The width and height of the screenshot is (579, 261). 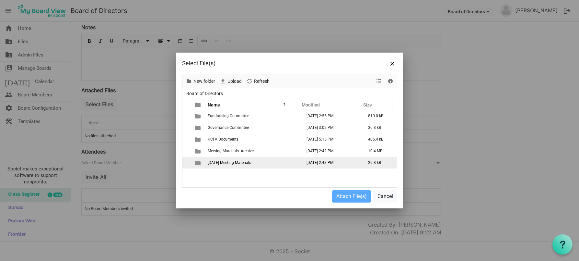 I want to click on button: Refresh, so click(x=258, y=81).